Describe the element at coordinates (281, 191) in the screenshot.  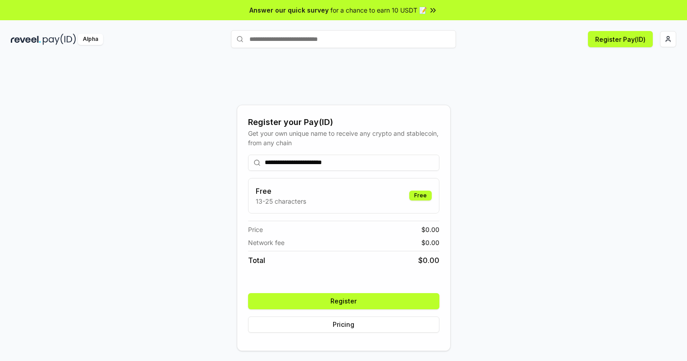
I see `h3: Free` at that location.